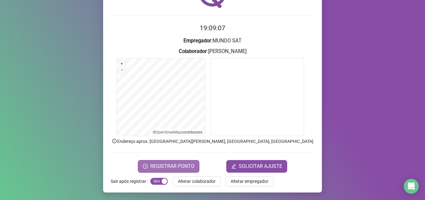  I want to click on button: Alterar colaborador, so click(197, 182).